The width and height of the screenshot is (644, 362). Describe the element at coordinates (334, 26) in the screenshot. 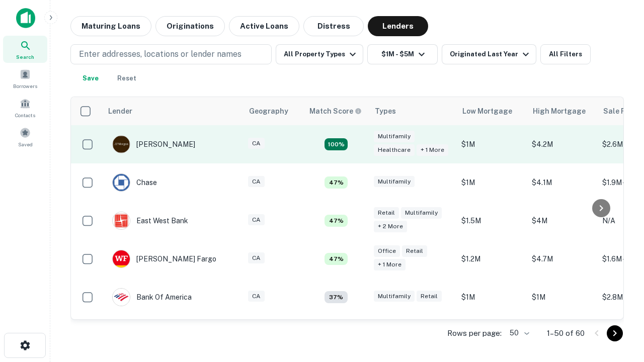

I see `button: Distress` at that location.